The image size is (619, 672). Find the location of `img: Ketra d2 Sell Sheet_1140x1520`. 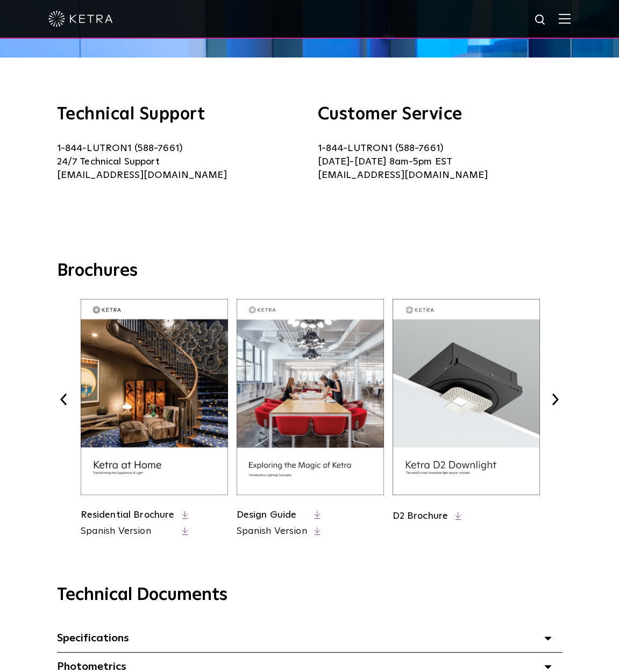

img: Ketra d2 Sell Sheet_1140x1520 is located at coordinates (466, 397).